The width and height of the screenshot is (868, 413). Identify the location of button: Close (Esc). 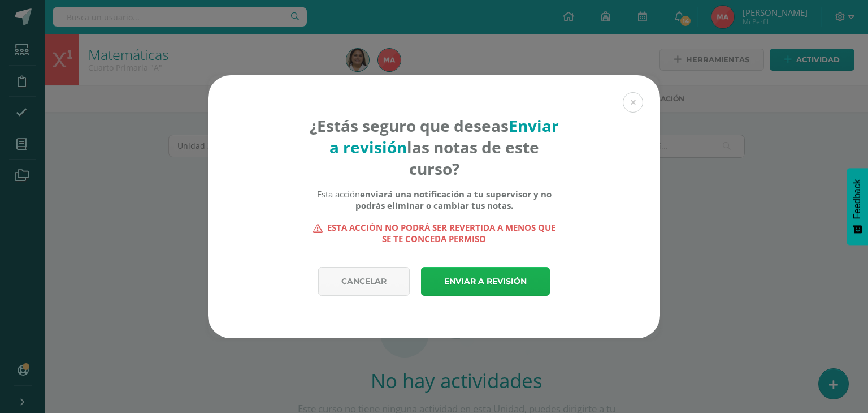
(633, 103).